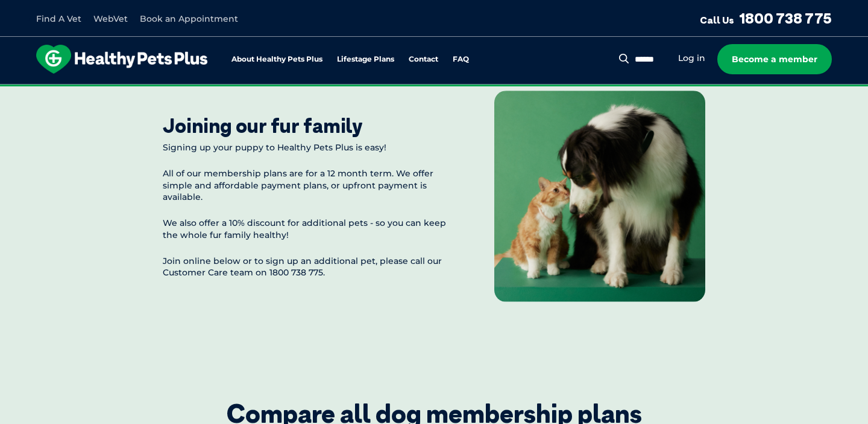  What do you see at coordinates (692, 58) in the screenshot?
I see `a: Log in` at bounding box center [692, 58].